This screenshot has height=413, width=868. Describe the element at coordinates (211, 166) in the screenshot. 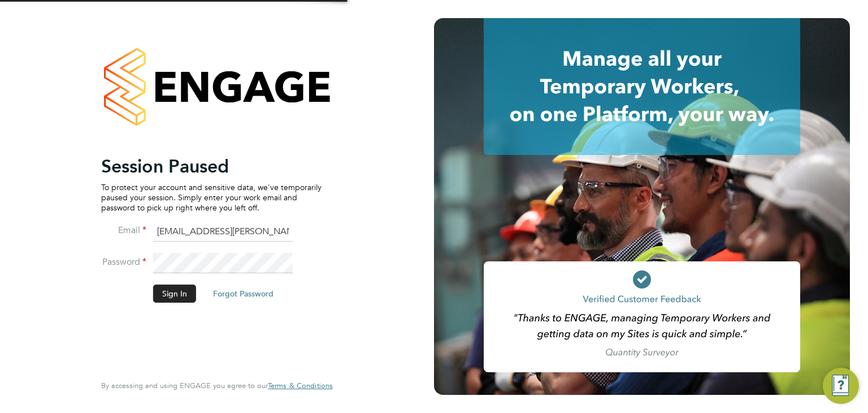

I see `h2: Session Paused` at that location.